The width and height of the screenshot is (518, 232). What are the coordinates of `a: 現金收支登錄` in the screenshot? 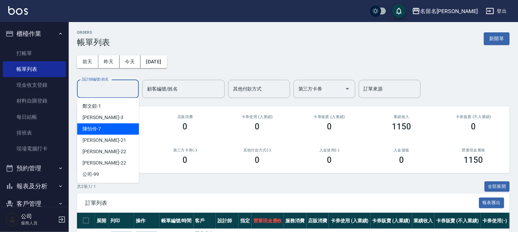 It's located at (34, 85).